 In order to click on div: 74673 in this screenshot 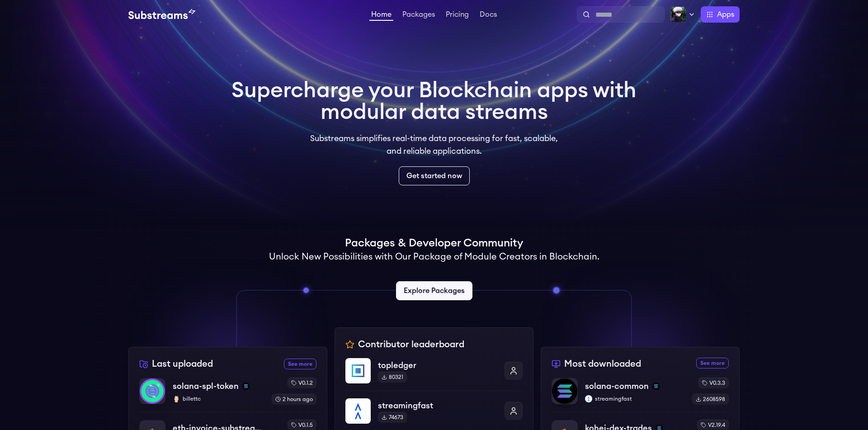, I will do `click(393, 417)`.